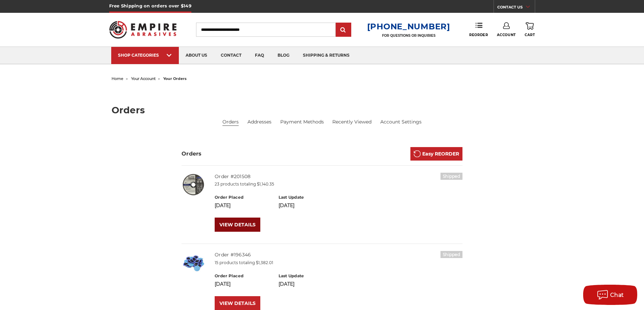 Image resolution: width=644 pixels, height=310 pixels. Describe the element at coordinates (118, 79) in the screenshot. I see `span: home` at that location.